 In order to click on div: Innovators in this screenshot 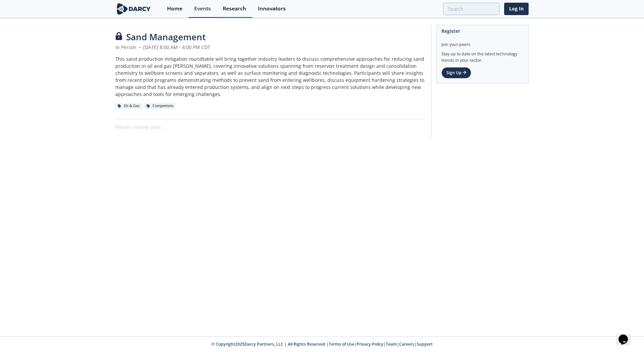, I will do `click(272, 9)`.